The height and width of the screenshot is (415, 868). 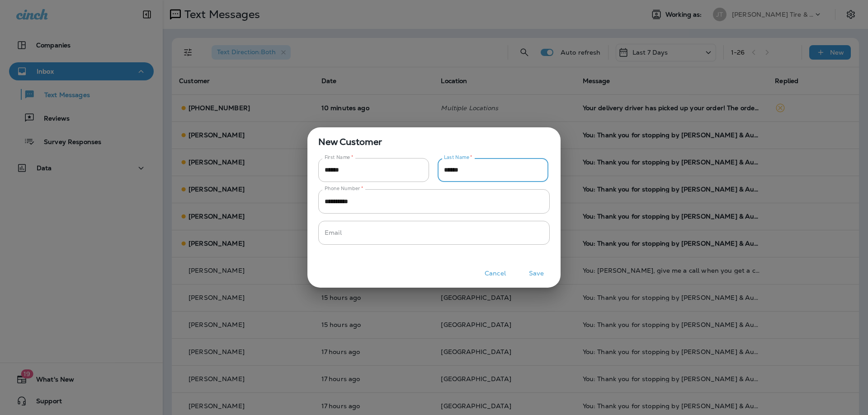 I want to click on label: Phone Number, so click(x=343, y=188).